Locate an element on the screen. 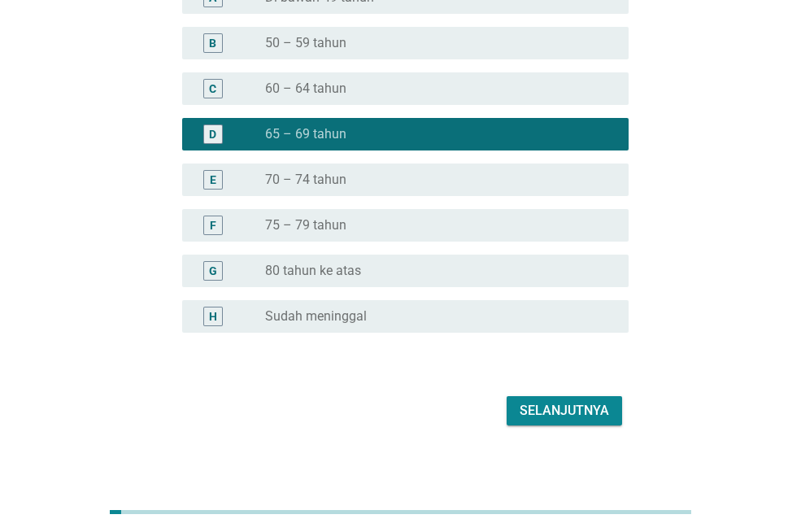 The height and width of the screenshot is (532, 801). div: D is located at coordinates (212, 133).